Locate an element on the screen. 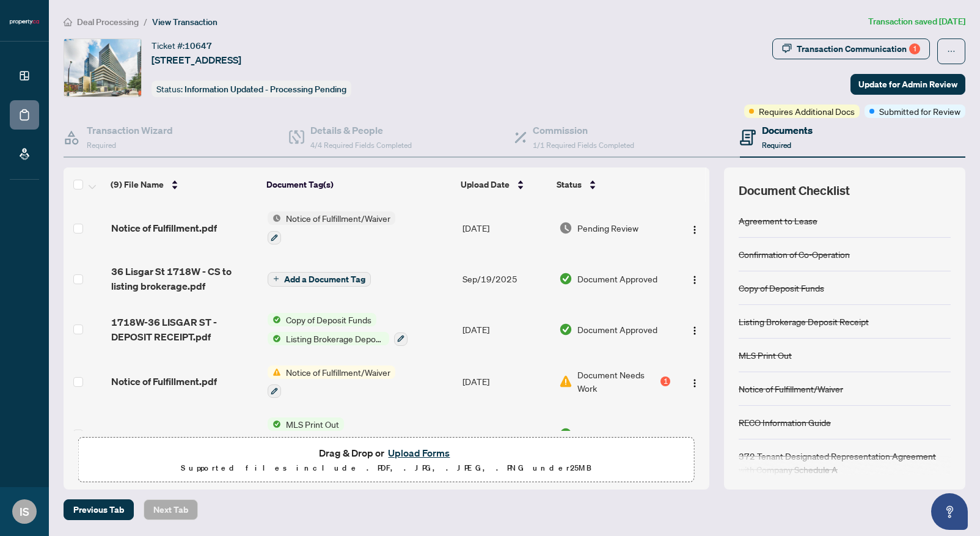  div: RECO Information Guide is located at coordinates (784, 423).